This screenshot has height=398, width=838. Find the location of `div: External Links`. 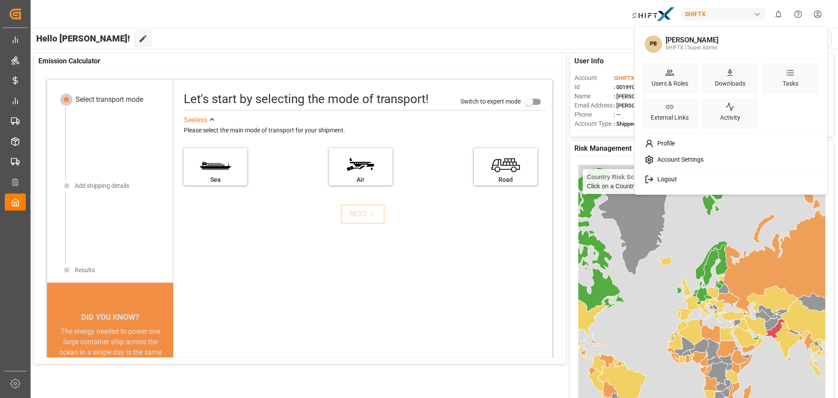

div: External Links is located at coordinates (670, 117).